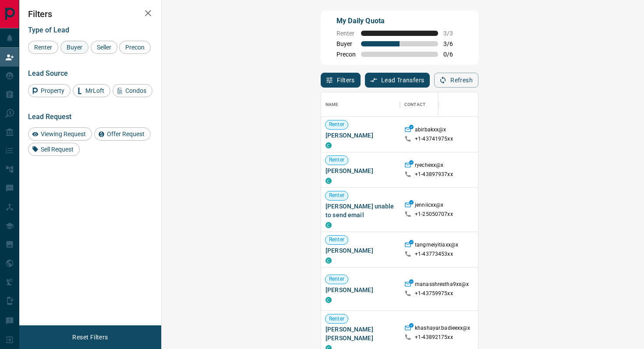  I want to click on p: +1- 43892175xx, so click(434, 337).